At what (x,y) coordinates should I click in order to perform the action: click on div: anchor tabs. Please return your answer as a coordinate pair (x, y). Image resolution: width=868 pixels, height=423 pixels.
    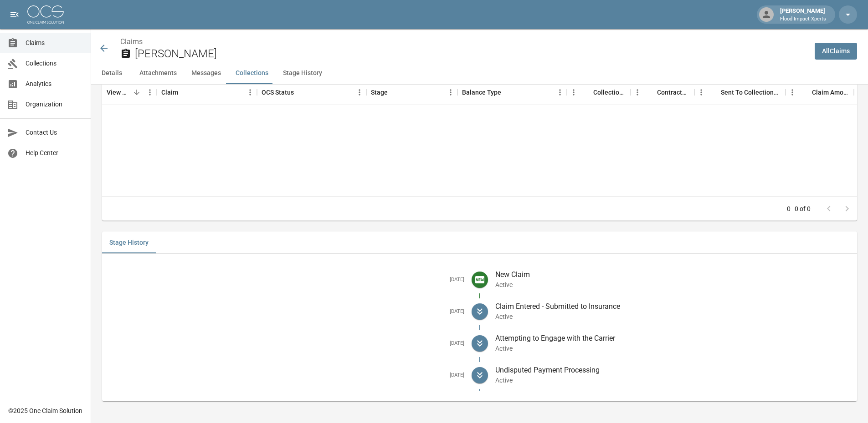
    Looking at the image, I should click on (479, 74).